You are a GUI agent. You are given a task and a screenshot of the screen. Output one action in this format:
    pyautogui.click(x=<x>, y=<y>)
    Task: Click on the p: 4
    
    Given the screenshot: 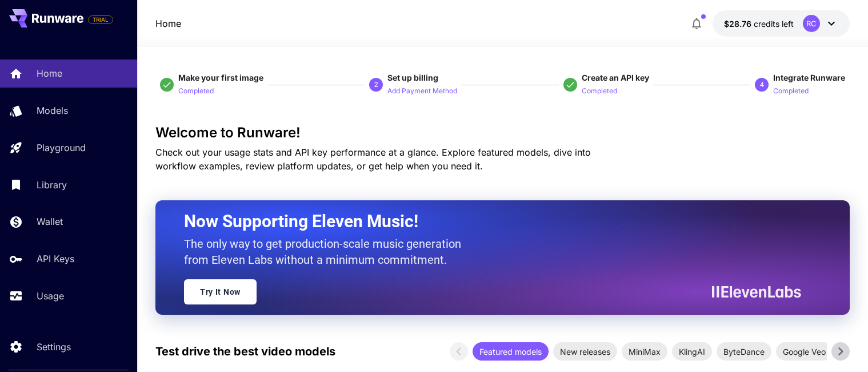 What is the action you would take?
    pyautogui.click(x=762, y=85)
    